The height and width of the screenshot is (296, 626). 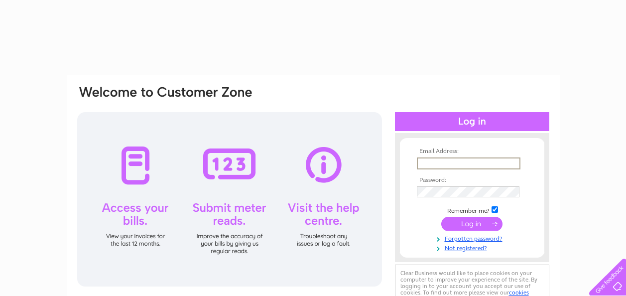 I want to click on a: Forgotten password?, so click(x=473, y=238).